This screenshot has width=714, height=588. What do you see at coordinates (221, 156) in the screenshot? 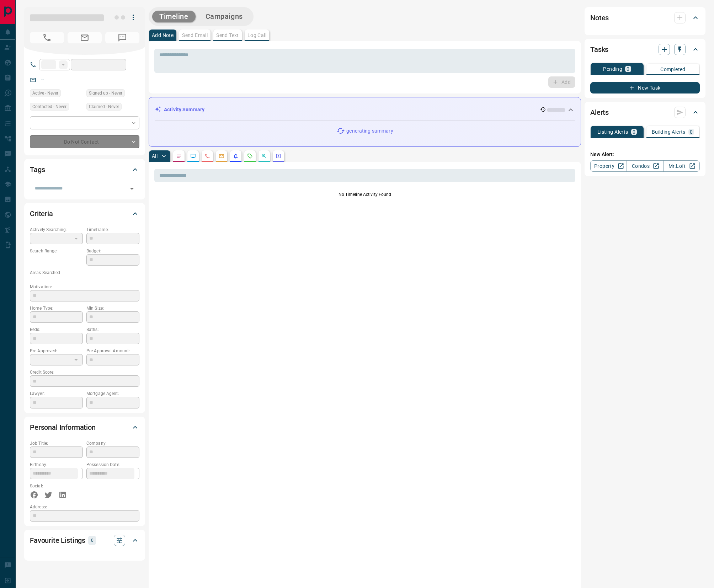
I see `svg: Emails` at bounding box center [221, 156].